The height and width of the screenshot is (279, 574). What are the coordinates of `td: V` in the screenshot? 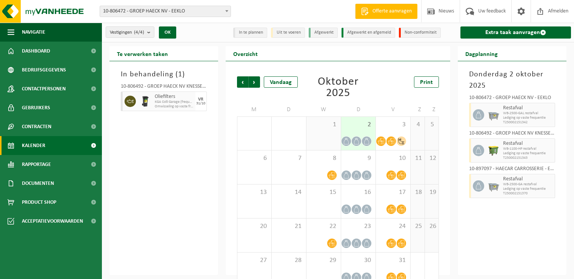 It's located at (394, 110).